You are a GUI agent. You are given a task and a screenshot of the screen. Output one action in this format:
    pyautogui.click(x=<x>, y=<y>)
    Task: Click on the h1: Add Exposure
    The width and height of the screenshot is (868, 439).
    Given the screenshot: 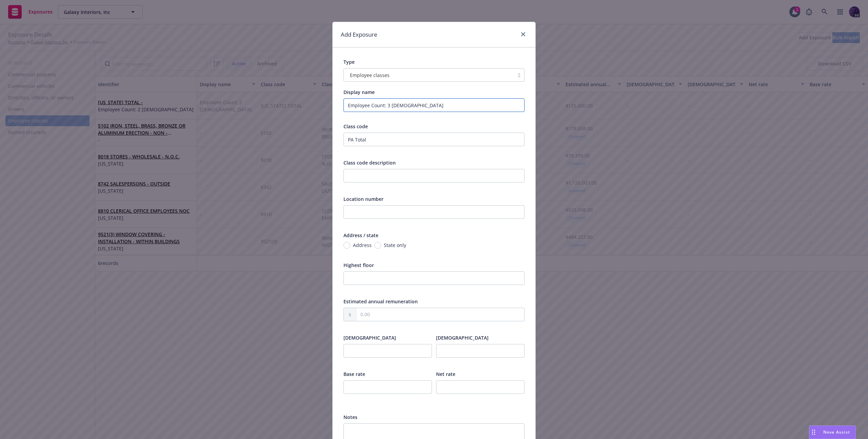 What is the action you would take?
    pyautogui.click(x=359, y=34)
    